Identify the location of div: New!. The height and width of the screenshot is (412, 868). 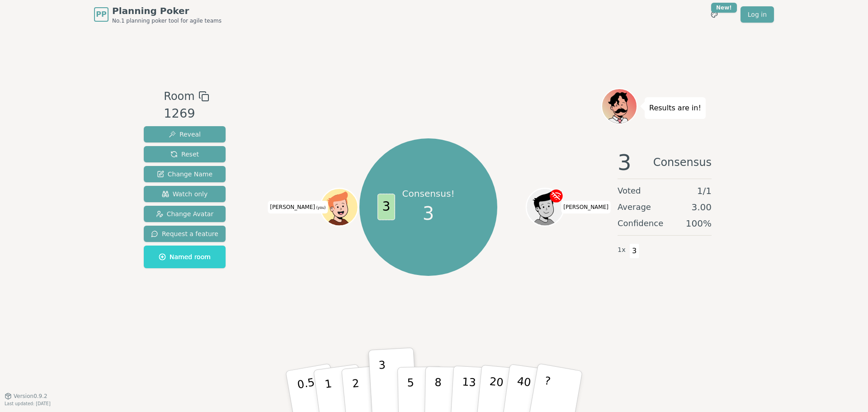
(724, 8).